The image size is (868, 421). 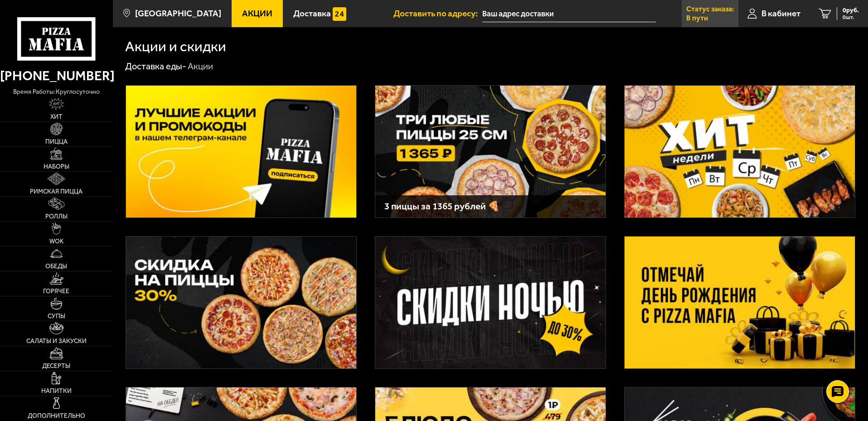 I want to click on img: 15daf4d41897b9f0e9f617042186c801.svg, so click(x=340, y=14).